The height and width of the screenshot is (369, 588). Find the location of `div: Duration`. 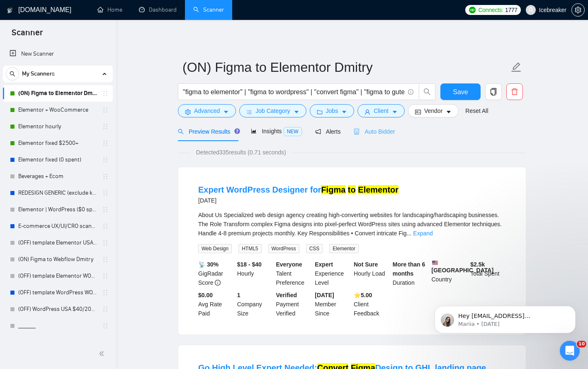

div: Duration is located at coordinates (410, 273).